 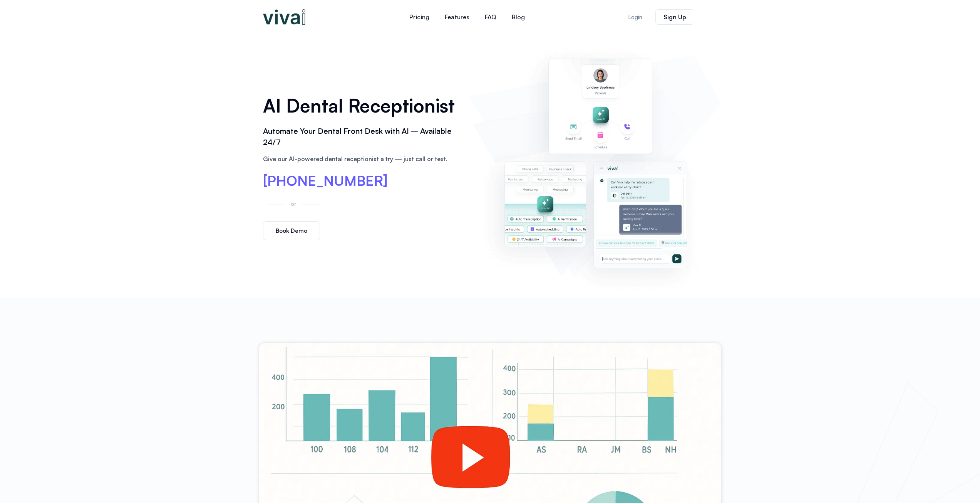 What do you see at coordinates (292, 230) in the screenshot?
I see `span: Book Demo` at bounding box center [292, 230].